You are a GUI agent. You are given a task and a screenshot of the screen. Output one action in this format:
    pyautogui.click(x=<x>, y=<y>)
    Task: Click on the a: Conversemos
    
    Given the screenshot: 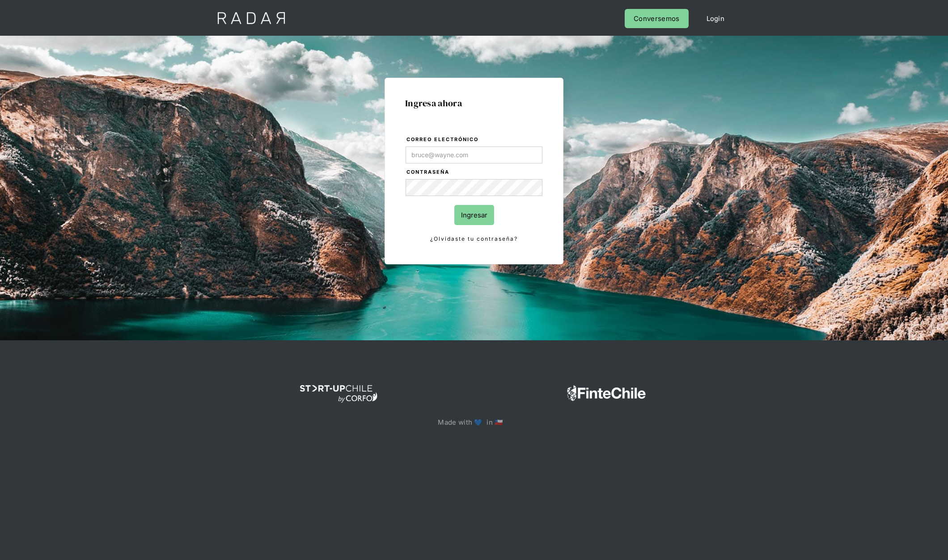 What is the action you would take?
    pyautogui.click(x=656, y=18)
    